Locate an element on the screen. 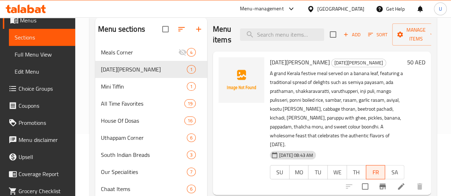 This screenshot has height=196, width=451. span: TH is located at coordinates (356, 173).